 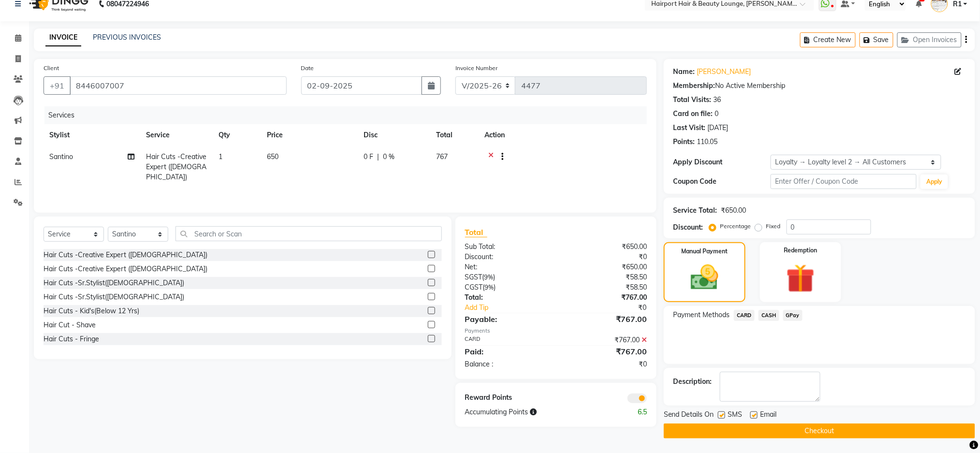 I want to click on span: CARD, so click(x=744, y=315).